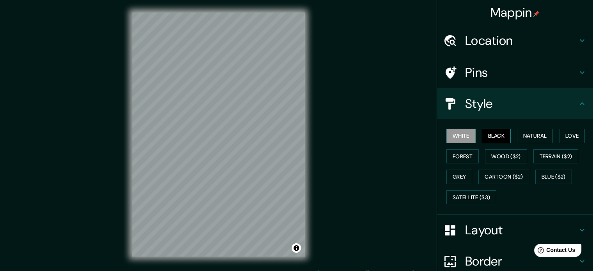 This screenshot has width=593, height=271. What do you see at coordinates (459, 177) in the screenshot?
I see `button: Grey` at bounding box center [459, 177].